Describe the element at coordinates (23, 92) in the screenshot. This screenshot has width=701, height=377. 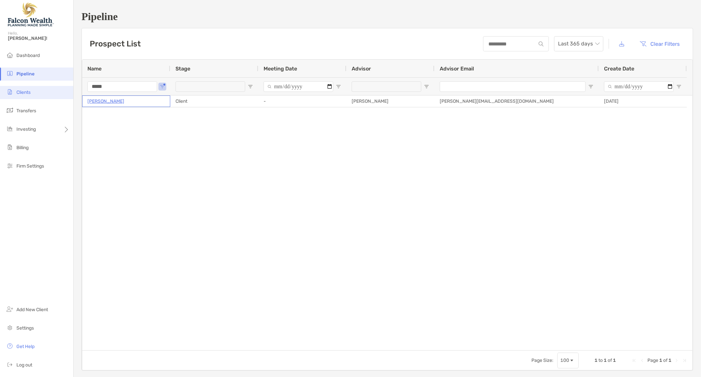
I see `span: Clients` at that location.